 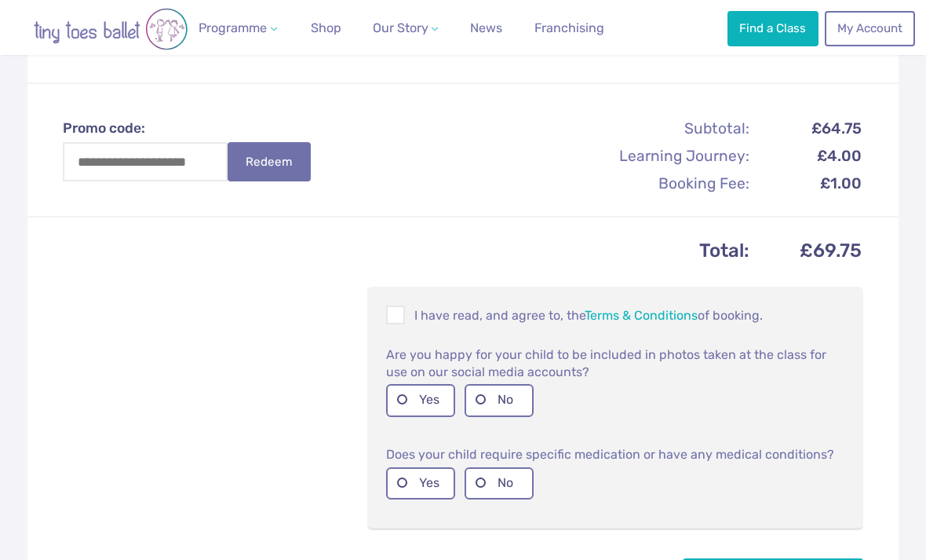 What do you see at coordinates (195, 128) in the screenshot?
I see `label: Promo code:` at bounding box center [195, 128].